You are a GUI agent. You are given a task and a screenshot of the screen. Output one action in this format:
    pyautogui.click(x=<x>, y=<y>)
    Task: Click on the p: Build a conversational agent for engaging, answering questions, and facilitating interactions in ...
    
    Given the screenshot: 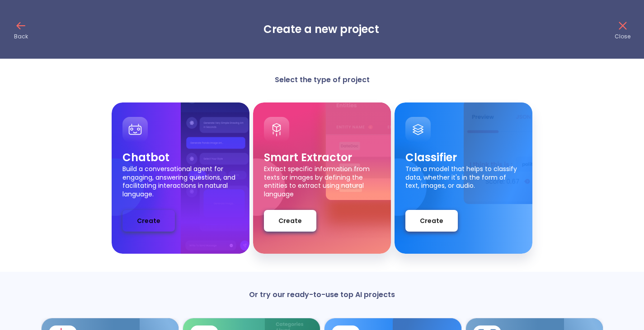 What is the action you would take?
    pyautogui.click(x=181, y=181)
    